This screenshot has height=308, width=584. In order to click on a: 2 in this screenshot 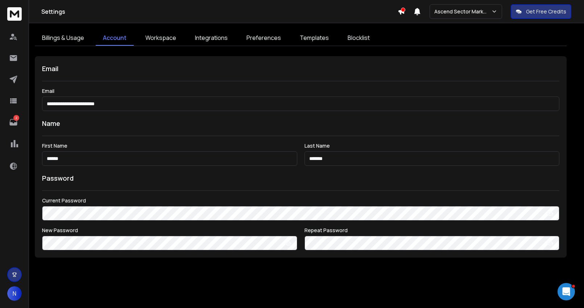, I will do `click(13, 122)`.